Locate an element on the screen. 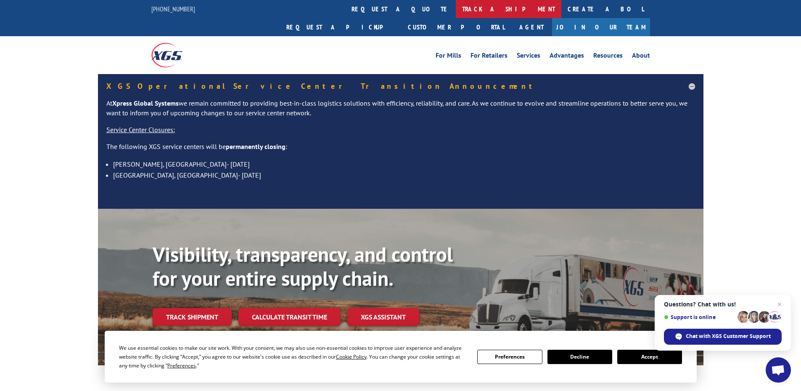  strong: permanently closing is located at coordinates (256, 146).